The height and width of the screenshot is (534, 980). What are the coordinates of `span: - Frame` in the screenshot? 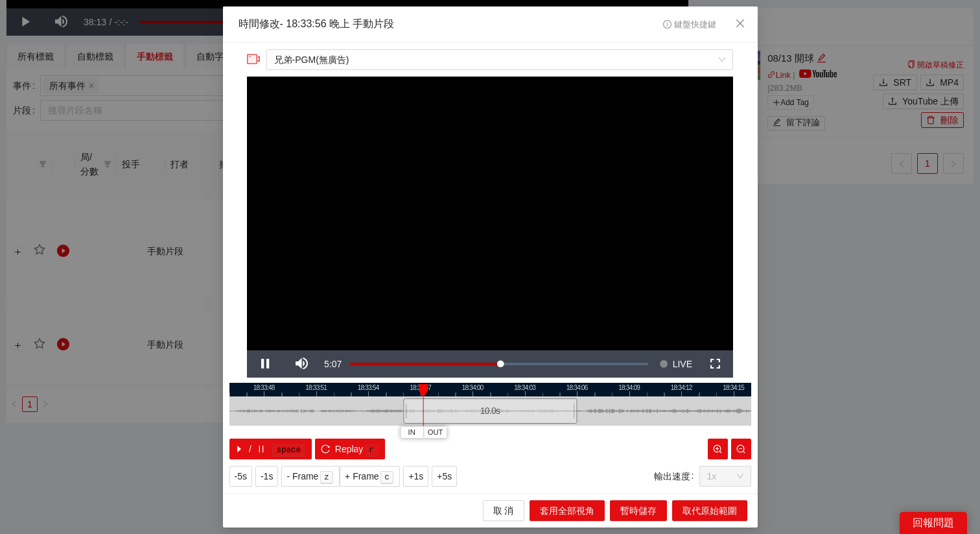 It's located at (302, 476).